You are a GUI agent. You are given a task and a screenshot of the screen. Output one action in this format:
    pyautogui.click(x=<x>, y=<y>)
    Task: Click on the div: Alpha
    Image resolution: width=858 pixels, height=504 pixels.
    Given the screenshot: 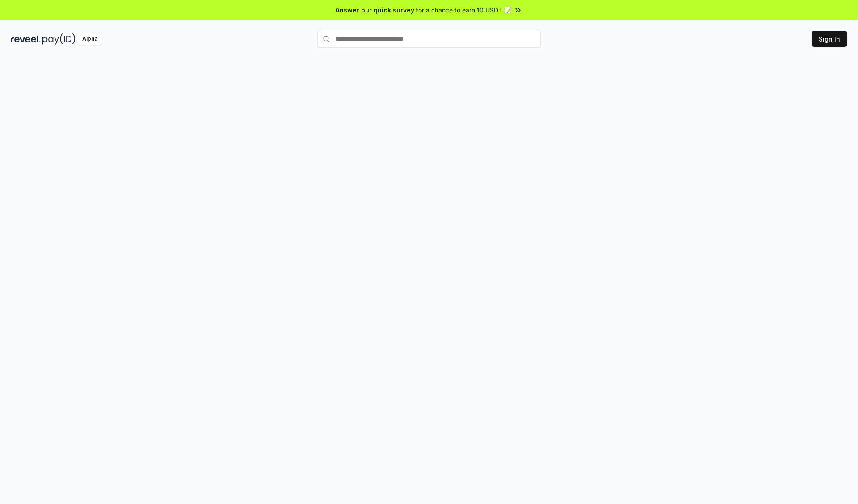 What is the action you would take?
    pyautogui.click(x=90, y=39)
    